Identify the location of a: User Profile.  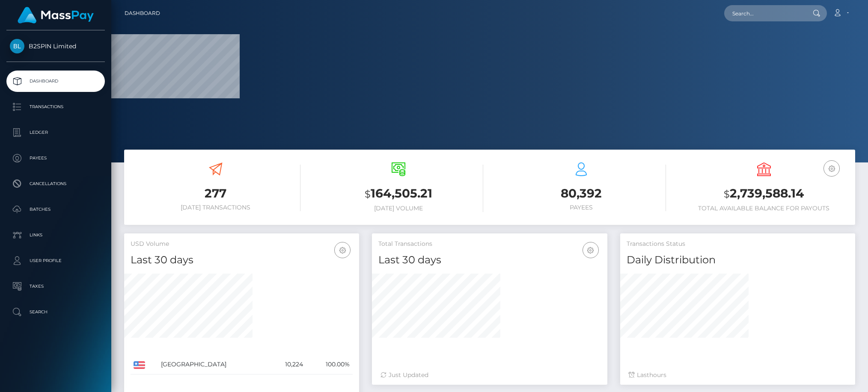
(55, 261).